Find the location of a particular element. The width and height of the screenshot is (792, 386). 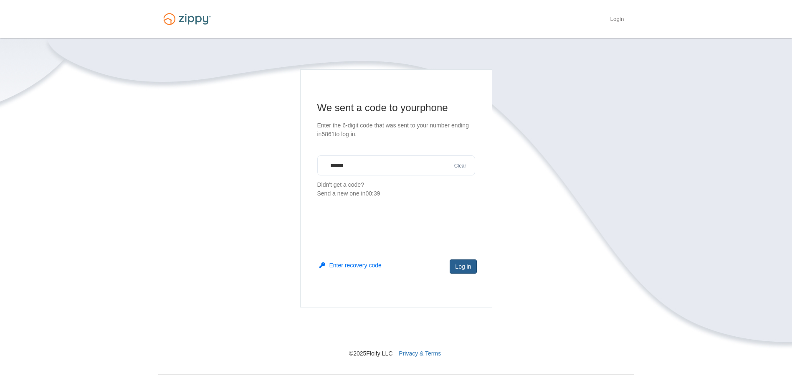

button: Enter recovery code is located at coordinates (350, 265).